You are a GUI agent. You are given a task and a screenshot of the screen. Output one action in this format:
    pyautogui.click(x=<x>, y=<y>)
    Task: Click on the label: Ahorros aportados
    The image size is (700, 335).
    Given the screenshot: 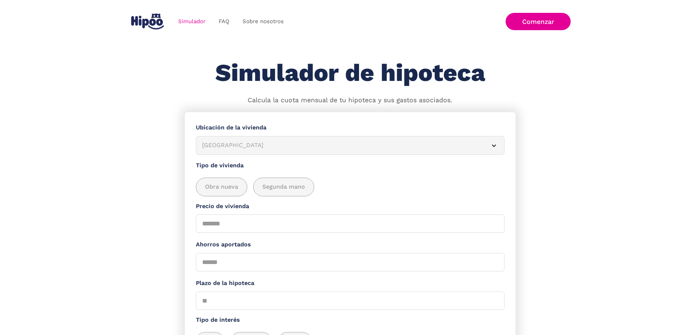 What is the action you would take?
    pyautogui.click(x=350, y=244)
    